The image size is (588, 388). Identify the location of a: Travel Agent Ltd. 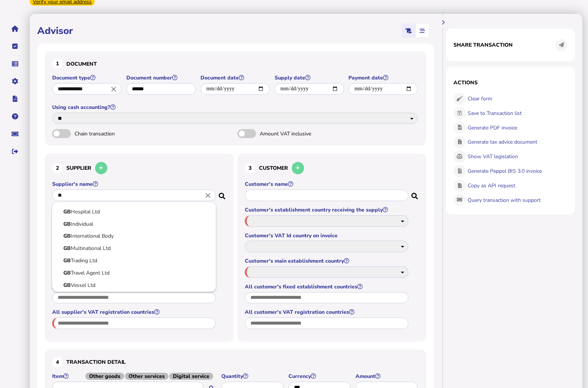
(134, 273).